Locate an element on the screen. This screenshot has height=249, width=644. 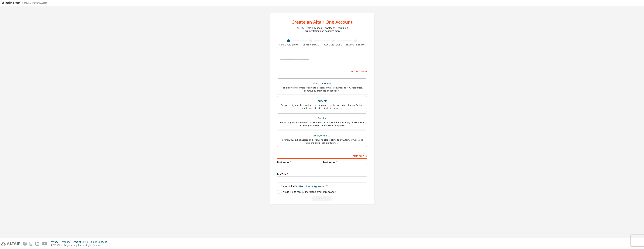
label: I would like to receive marketing emails from Altair is located at coordinates (307, 192).